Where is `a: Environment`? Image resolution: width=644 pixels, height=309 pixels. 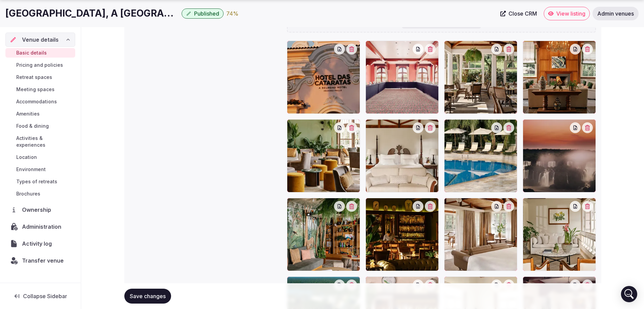 a: Environment is located at coordinates (40, 169).